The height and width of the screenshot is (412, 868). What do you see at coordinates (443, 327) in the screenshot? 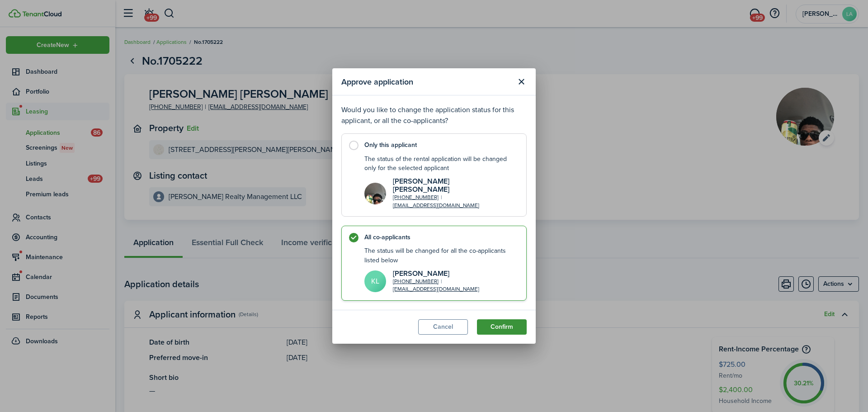
I see `button: Cancel` at bounding box center [443, 327].